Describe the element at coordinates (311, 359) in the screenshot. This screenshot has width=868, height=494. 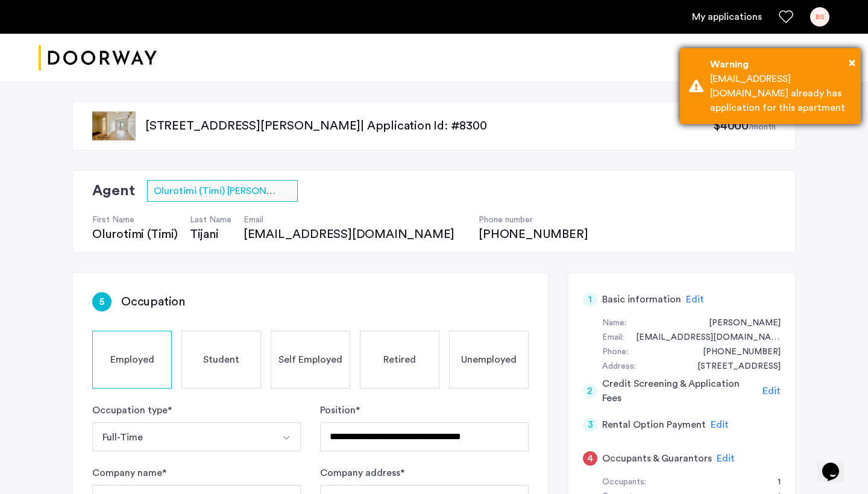
I see `span: Self Employed` at that location.